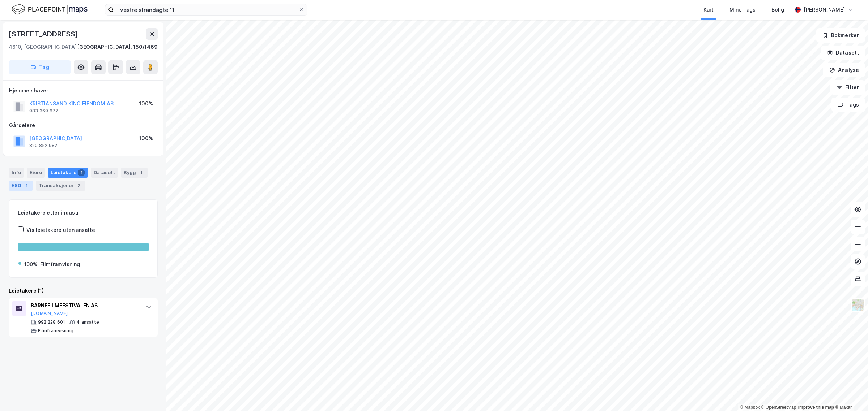  What do you see at coordinates (60, 186) in the screenshot?
I see `div: Transaksjoner` at bounding box center [60, 186].